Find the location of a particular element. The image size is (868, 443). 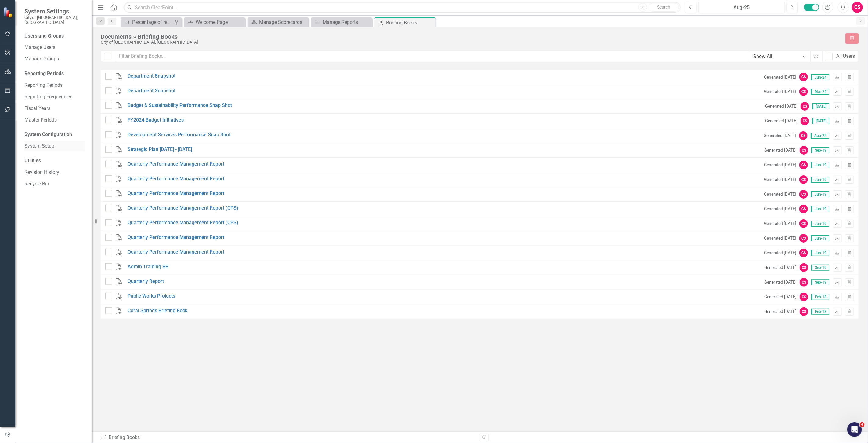

button: CS is located at coordinates (857, 8).